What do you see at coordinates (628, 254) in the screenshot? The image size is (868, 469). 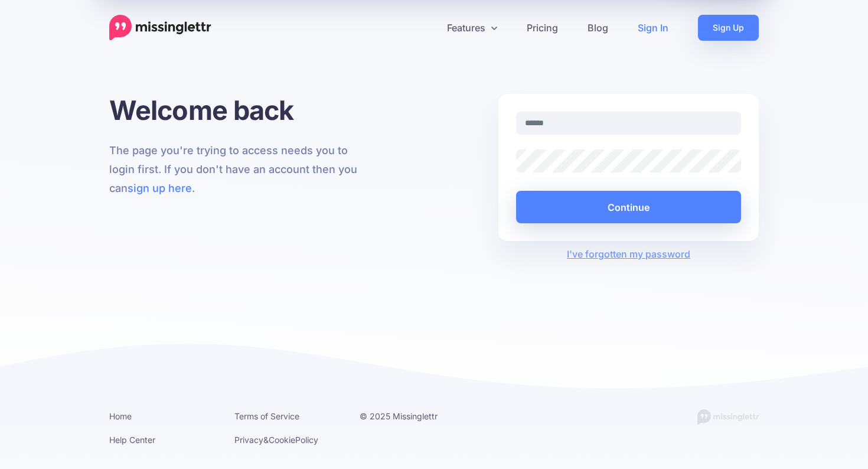 I see `a: I've forgotten my password` at bounding box center [628, 254].